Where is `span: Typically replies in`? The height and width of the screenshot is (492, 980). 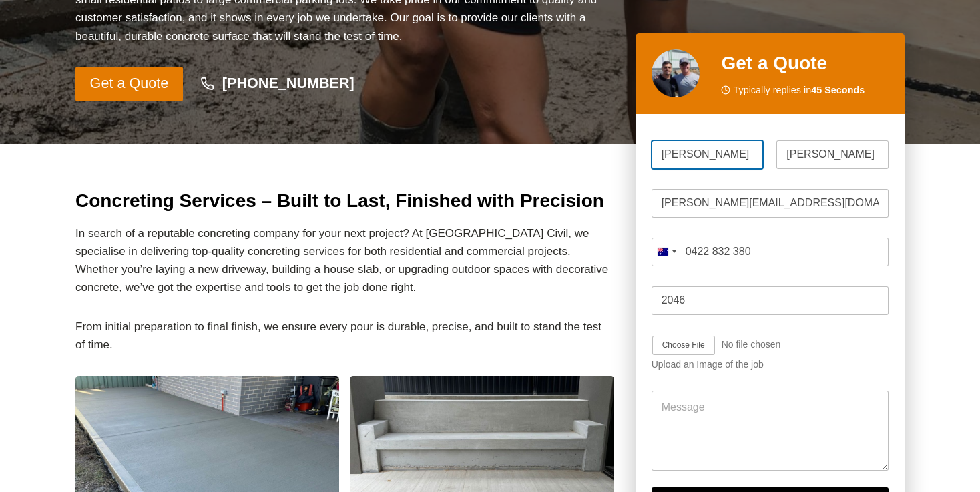
span: Typically replies in is located at coordinates (799, 90).